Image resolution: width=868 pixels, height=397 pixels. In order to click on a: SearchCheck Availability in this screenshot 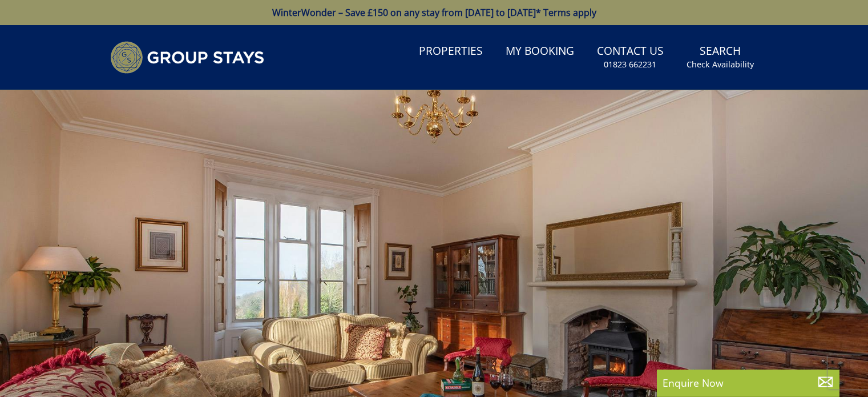, I will do `click(721, 57)`.